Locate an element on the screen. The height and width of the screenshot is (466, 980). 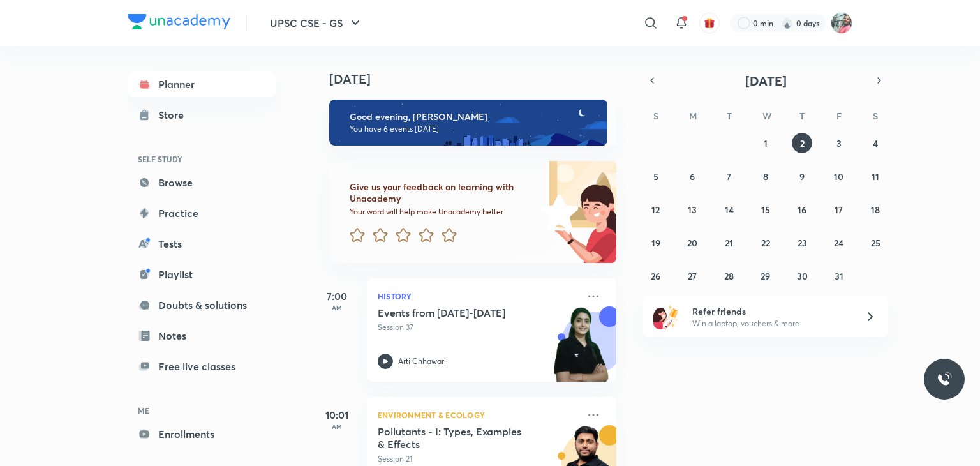
h6: Give us your feedback on learning with Unacademy is located at coordinates (443, 192).